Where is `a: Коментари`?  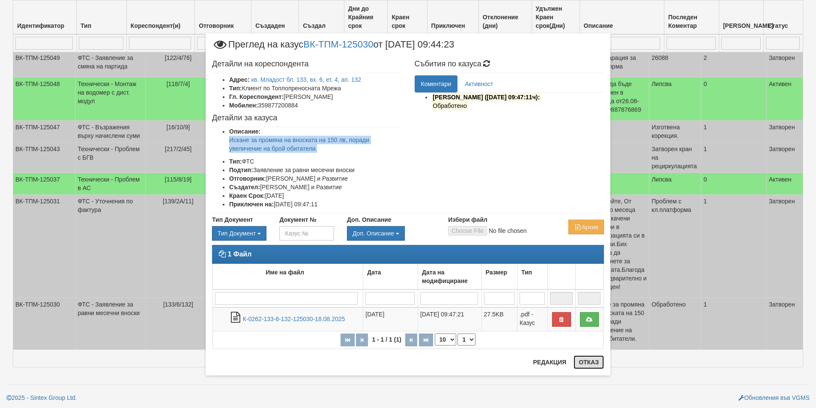 a: Коментари is located at coordinates (436, 84).